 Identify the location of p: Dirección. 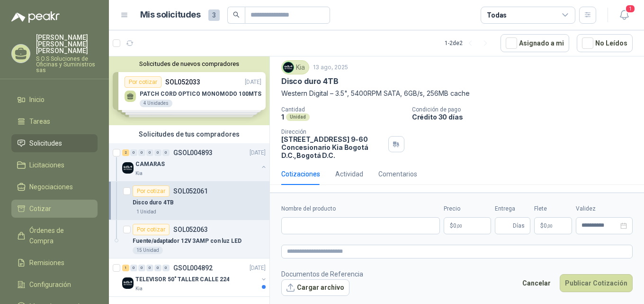
(332, 132).